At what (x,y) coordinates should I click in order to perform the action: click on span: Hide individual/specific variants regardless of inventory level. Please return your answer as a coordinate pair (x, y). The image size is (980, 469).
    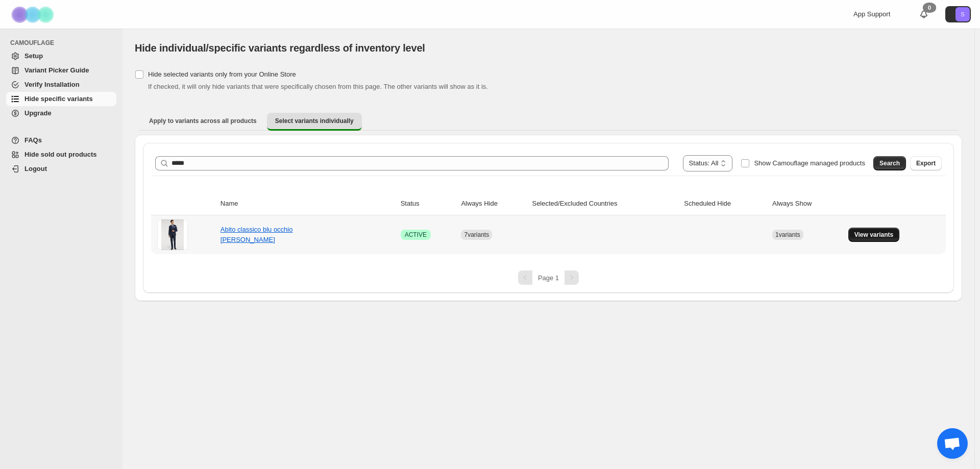
    Looking at the image, I should click on (280, 48).